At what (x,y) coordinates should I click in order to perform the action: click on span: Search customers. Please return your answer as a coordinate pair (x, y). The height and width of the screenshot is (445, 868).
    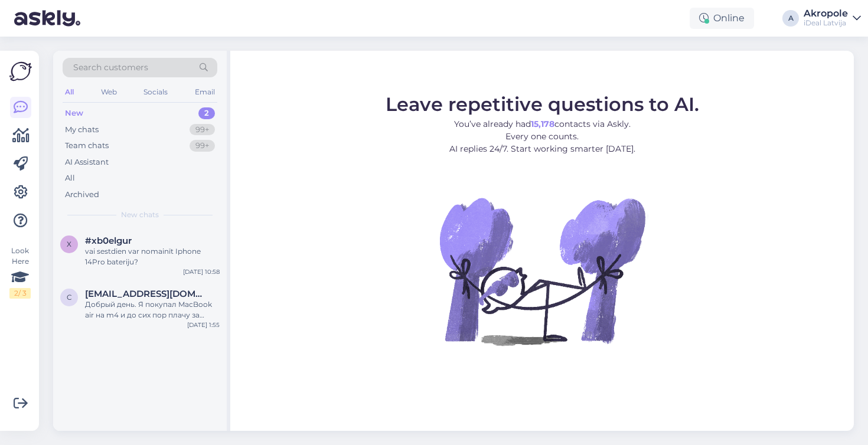
    Looking at the image, I should click on (110, 67).